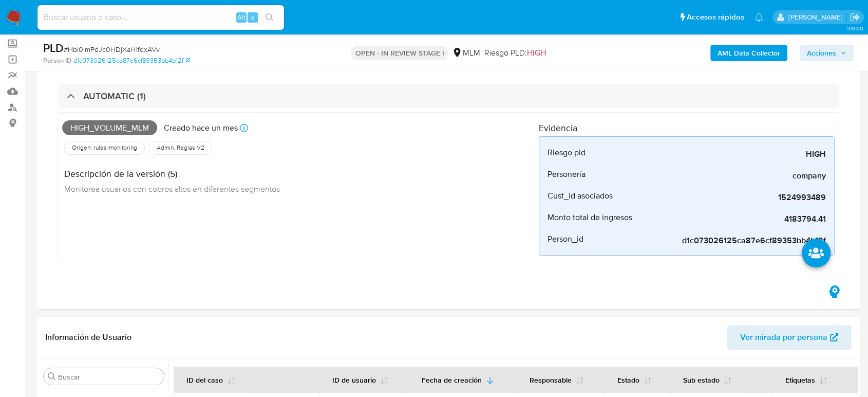 The image size is (868, 397). I want to click on button: search-icon, so click(269, 17).